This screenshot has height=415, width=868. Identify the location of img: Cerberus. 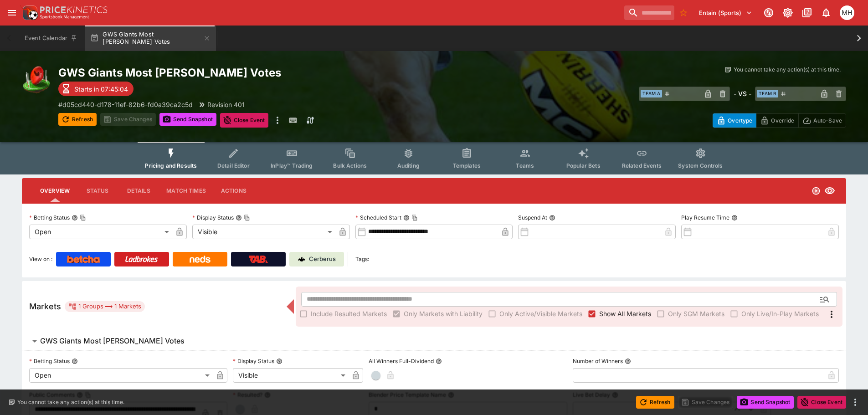
(302, 259).